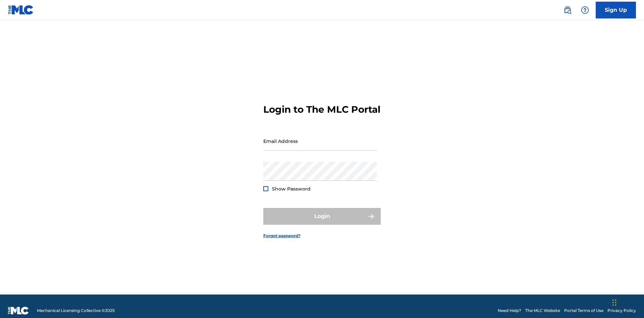 This screenshot has height=318, width=644. I want to click on h3: Login to The MLC Portal, so click(322, 109).